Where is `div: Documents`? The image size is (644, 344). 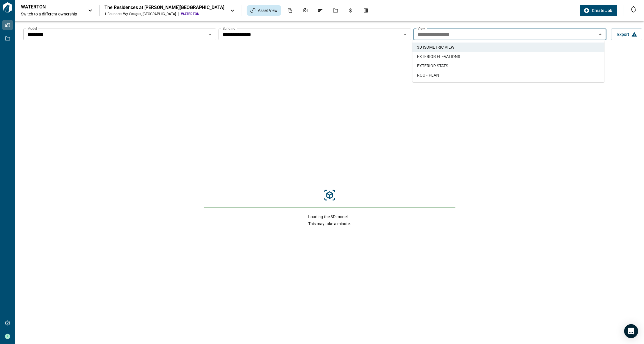
div: Documents is located at coordinates (290, 11).